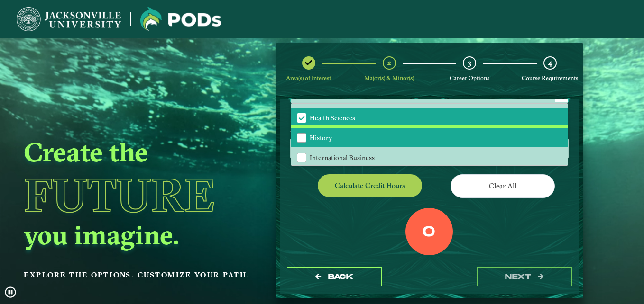 The height and width of the screenshot is (304, 644). What do you see at coordinates (389, 78) in the screenshot?
I see `span: Major(s) & Minor(s)` at bounding box center [389, 78].